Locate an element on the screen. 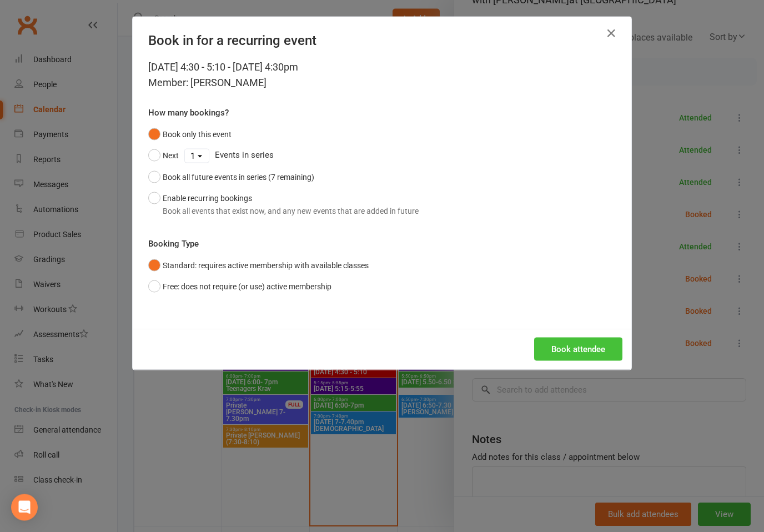  div: Book all future events in series (7 remaining) is located at coordinates (239, 177).